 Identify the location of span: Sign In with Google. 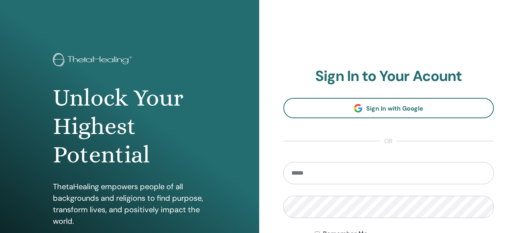
(395, 108).